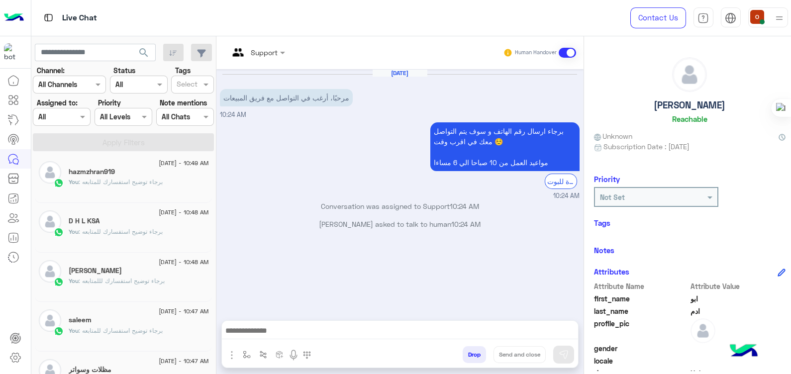 This screenshot has width=791, height=374. I want to click on span: gender, so click(641, 348).